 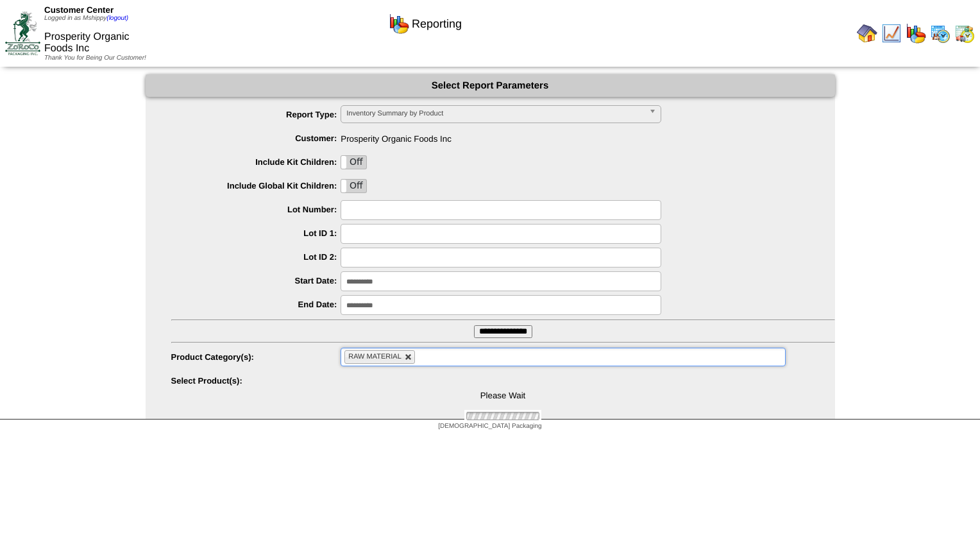 What do you see at coordinates (256, 186) in the screenshot?
I see `label: Include Global Kit Children:` at bounding box center [256, 186].